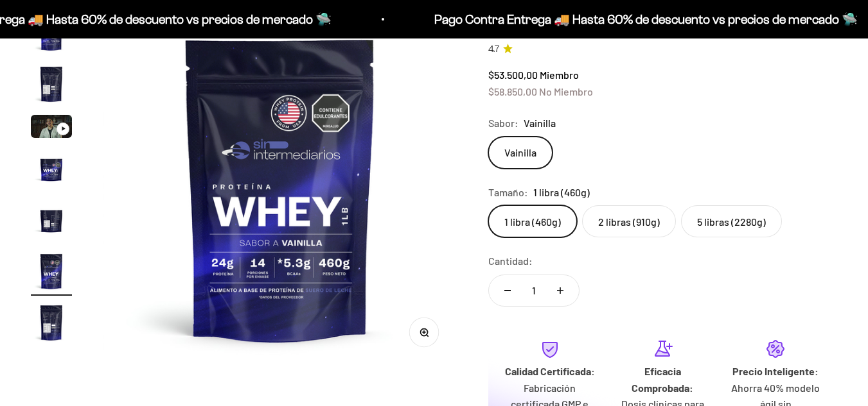 The image size is (868, 406). What do you see at coordinates (641, 19) in the screenshot?
I see `p: Pago Contra Entrega 🚚 Hasta 60% de descuento vs precios de mercado 🛸` at bounding box center [641, 19].